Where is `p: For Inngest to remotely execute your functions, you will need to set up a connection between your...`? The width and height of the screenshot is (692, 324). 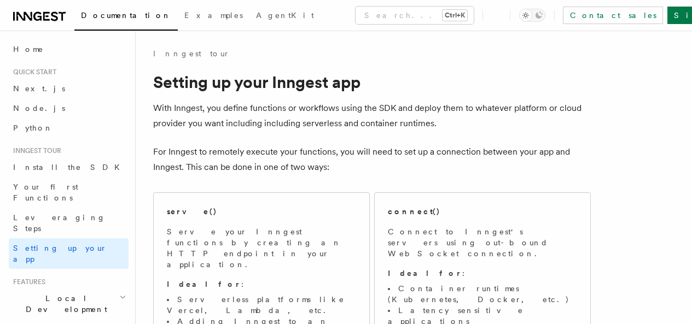 p: For Inngest to remotely execute your functions, you will need to set up a connection between your... is located at coordinates (372, 160).